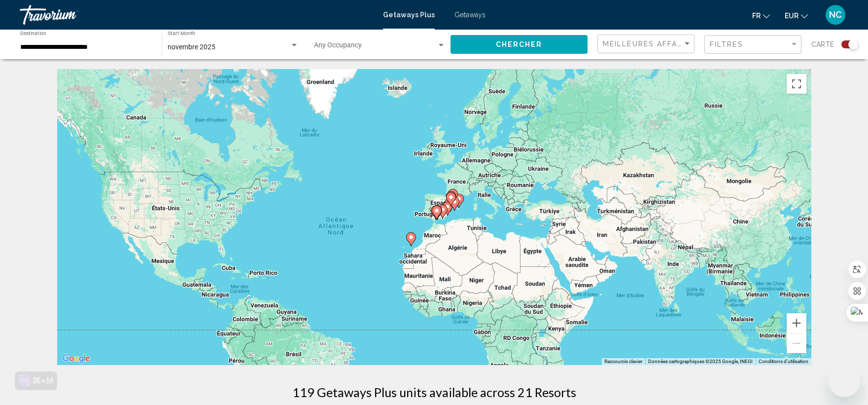 Image resolution: width=868 pixels, height=405 pixels. Describe the element at coordinates (796, 15) in the screenshot. I see `button: Change currency` at that location.